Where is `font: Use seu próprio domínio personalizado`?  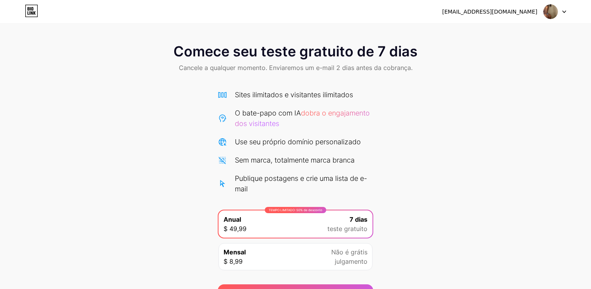 font: Use seu próprio domínio personalizado is located at coordinates (298, 141).